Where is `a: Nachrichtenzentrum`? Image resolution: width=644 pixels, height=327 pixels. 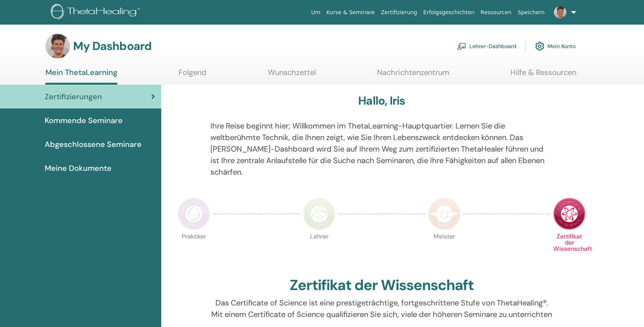 a: Nachrichtenzentrum is located at coordinates (413, 75).